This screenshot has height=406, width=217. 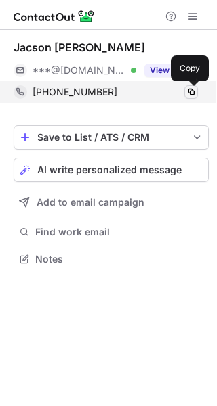 I want to click on div: Save to List / ATS / CRM, so click(x=111, y=137).